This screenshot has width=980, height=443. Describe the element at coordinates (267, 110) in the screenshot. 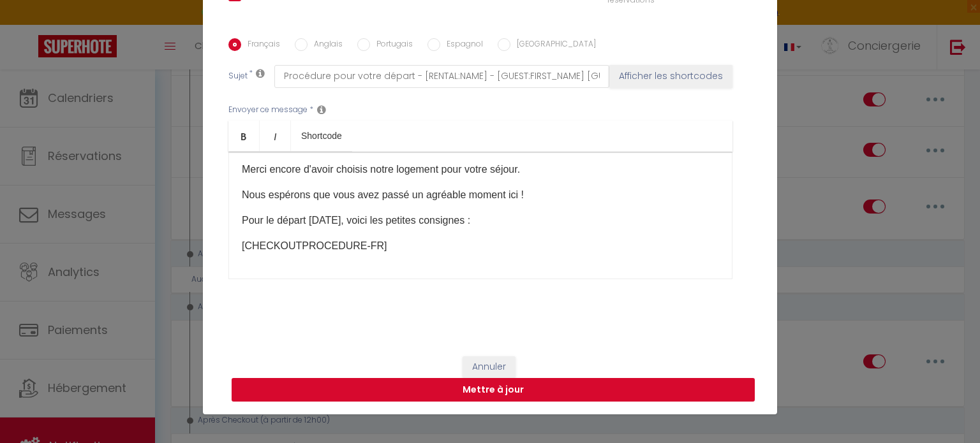

I see `label: Envoyer ce message` at that location.